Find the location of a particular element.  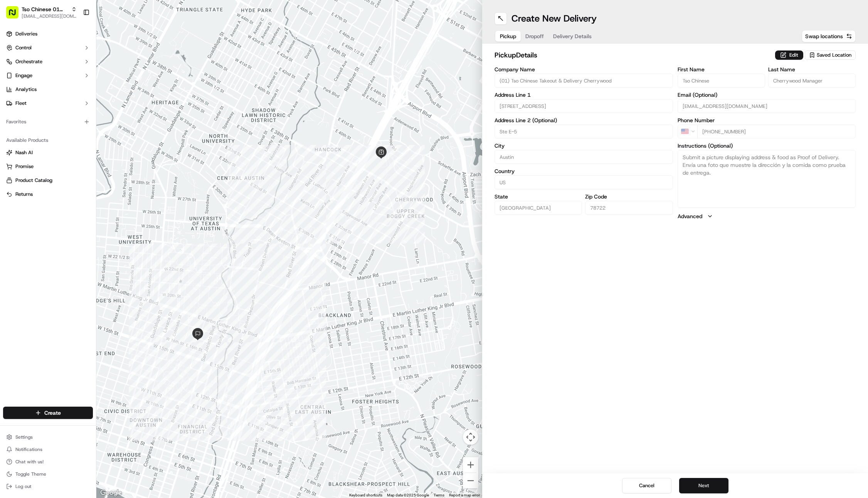

span: Delivery Details is located at coordinates (572, 36).